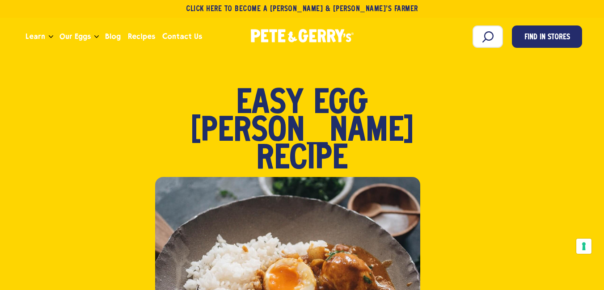 This screenshot has width=604, height=290. What do you see at coordinates (488, 37) in the screenshot?
I see `input: Search` at bounding box center [488, 37].